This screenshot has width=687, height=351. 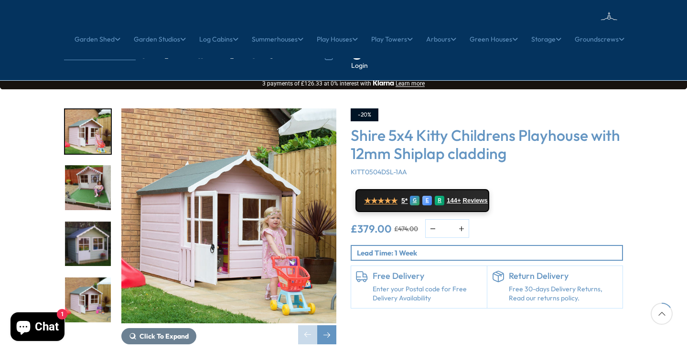 What do you see at coordinates (563, 294) in the screenshot?
I see `p: Free 30-days Delivery Returns, Read our returns policy.` at bounding box center [563, 294].